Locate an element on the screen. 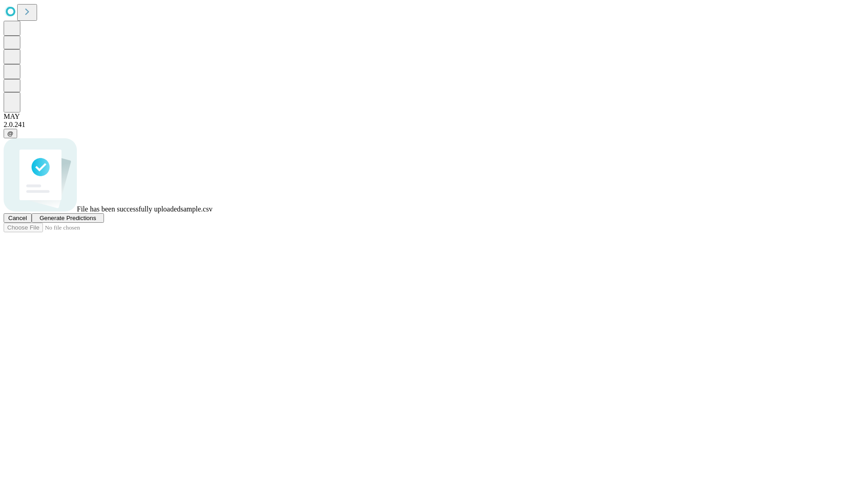 Image resolution: width=868 pixels, height=488 pixels. span: File has been successfully uploaded is located at coordinates (128, 209).